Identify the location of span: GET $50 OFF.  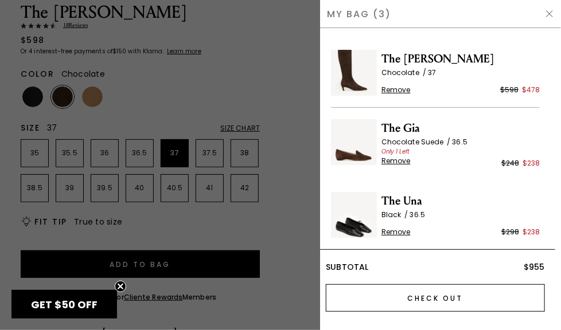
(64, 304).